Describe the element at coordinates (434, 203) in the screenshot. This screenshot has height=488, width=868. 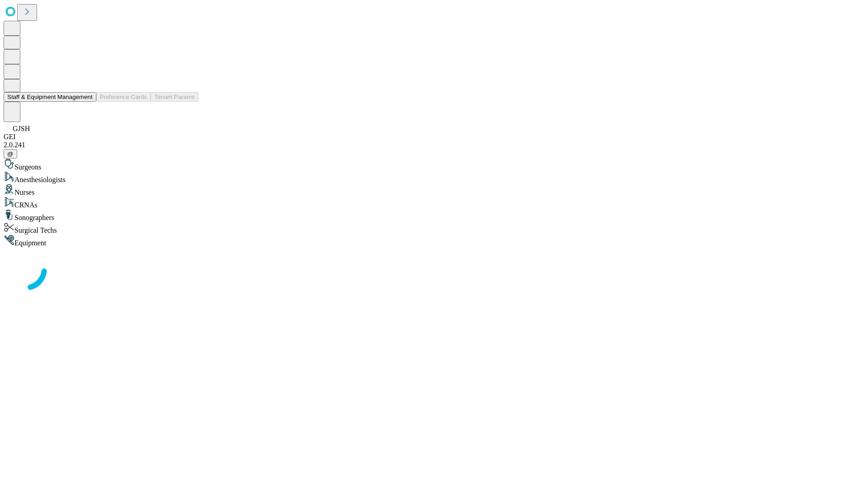
I see `div: CRNAs` at that location.